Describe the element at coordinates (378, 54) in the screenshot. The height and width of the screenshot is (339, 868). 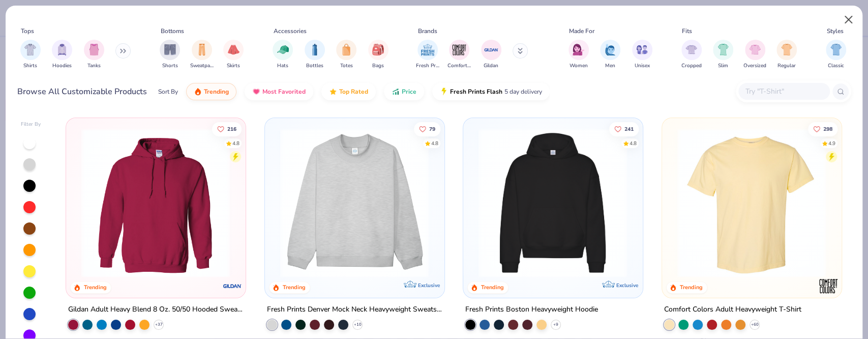
I see `div: filter for Bags` at that location.